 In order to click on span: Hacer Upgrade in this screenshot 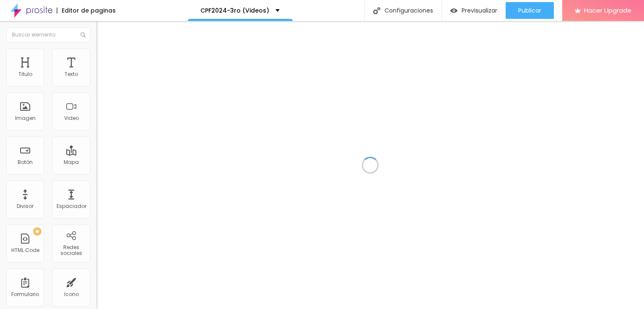, I will do `click(607, 10)`.